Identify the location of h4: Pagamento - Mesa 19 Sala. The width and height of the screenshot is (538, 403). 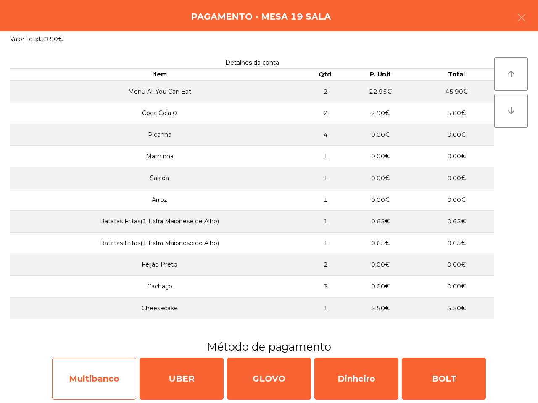
(260, 17).